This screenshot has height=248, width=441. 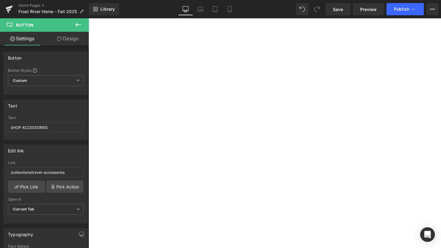 What do you see at coordinates (46, 163) in the screenshot?
I see `div: Link` at bounding box center [46, 163].